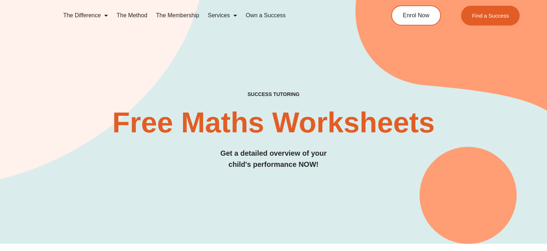  What do you see at coordinates (416, 15) in the screenshot?
I see `a: Enrol Now` at bounding box center [416, 15].